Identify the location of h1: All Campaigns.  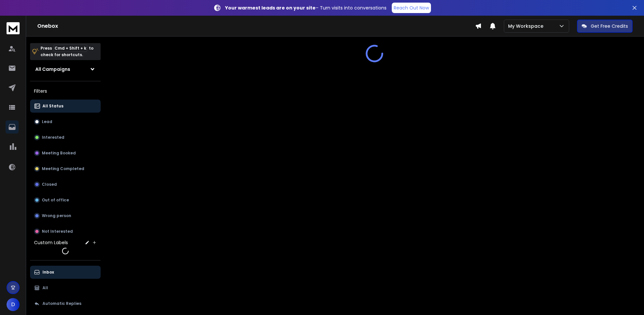
(52, 69).